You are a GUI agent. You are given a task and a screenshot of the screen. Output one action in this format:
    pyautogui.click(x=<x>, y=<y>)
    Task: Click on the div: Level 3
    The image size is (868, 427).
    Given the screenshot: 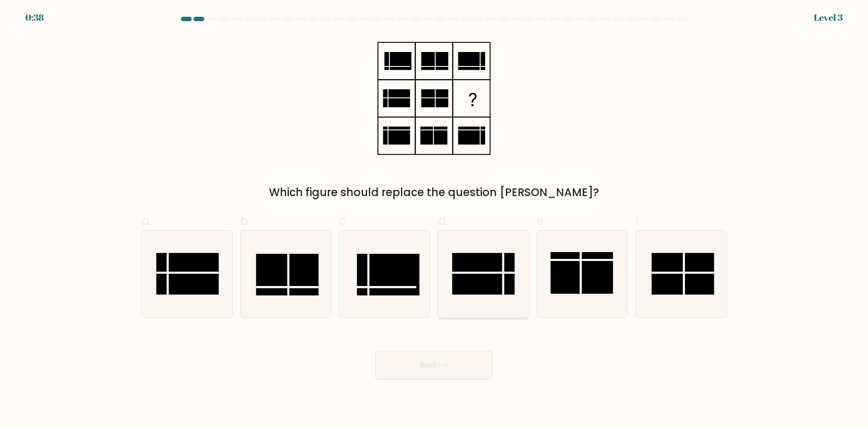 What is the action you would take?
    pyautogui.click(x=828, y=18)
    